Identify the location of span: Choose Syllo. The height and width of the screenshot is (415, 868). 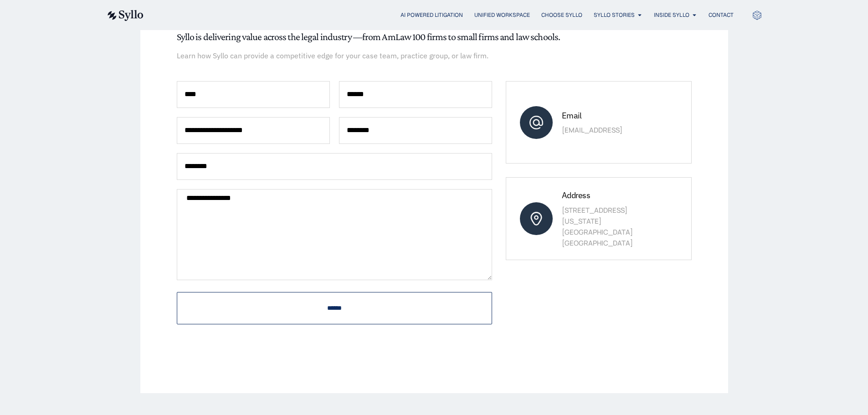
(562, 15).